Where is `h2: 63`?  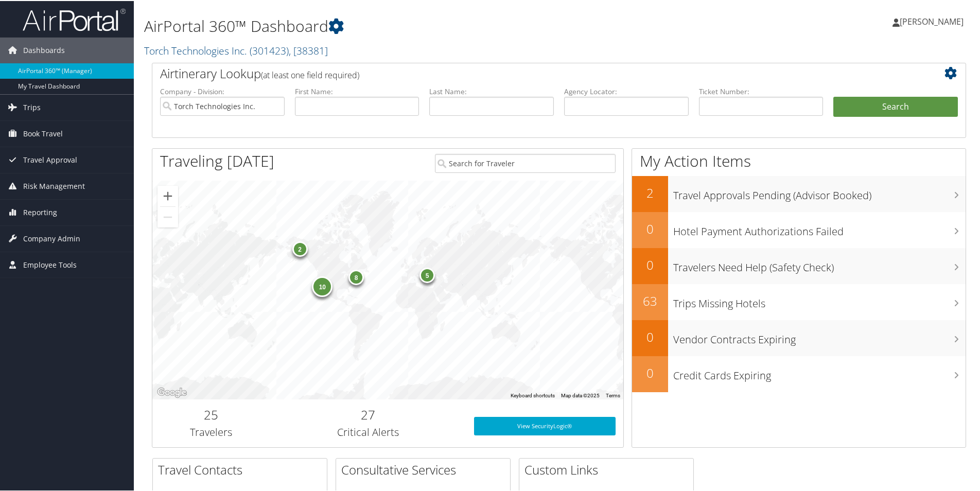
h2: 63 is located at coordinates (650, 300).